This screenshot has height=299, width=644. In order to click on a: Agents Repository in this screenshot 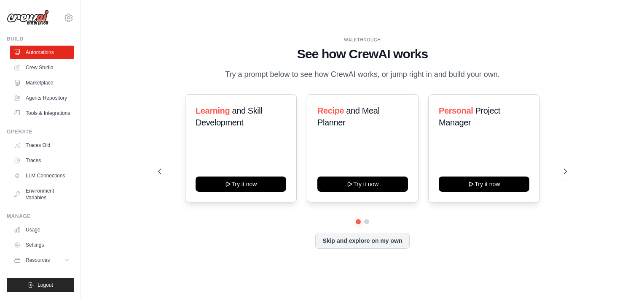, I will do `click(42, 98)`.